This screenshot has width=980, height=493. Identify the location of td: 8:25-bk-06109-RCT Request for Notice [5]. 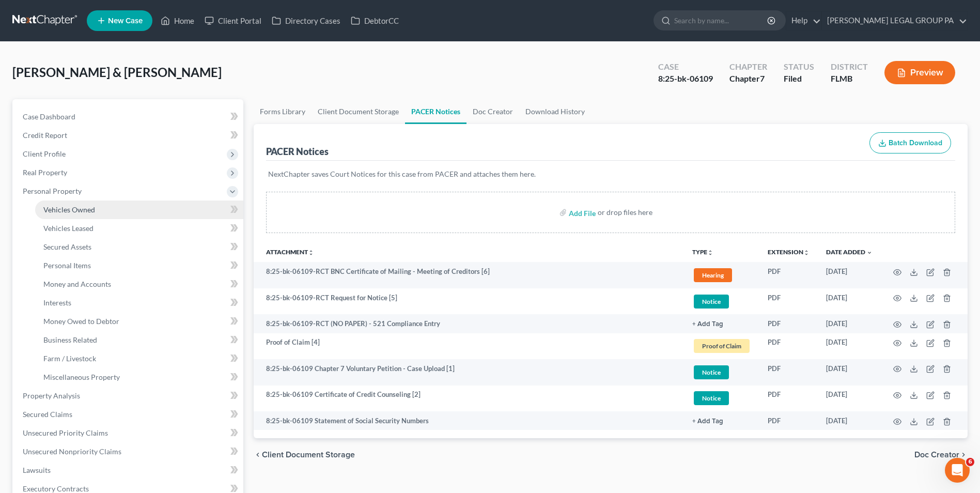
(469, 301).